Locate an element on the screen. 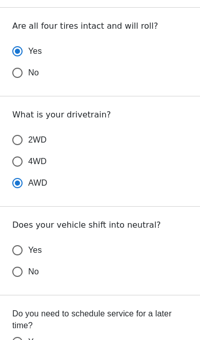 This screenshot has height=340, width=200. p: Are all four tires intact and will roll? is located at coordinates (100, 26).